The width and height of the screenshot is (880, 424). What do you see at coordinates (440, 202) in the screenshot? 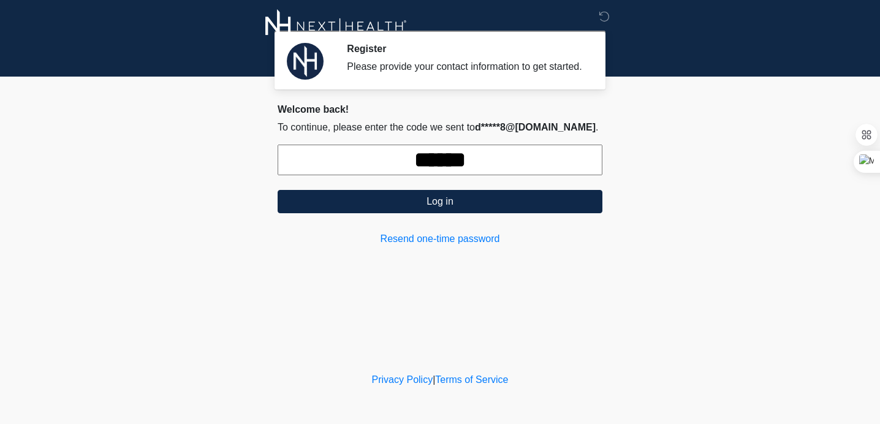
I see `button: Log in` at bounding box center [440, 202].